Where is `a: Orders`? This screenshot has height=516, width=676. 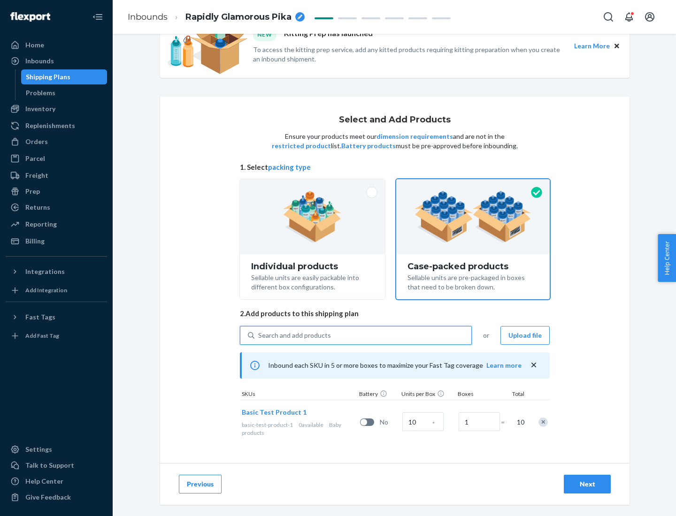 a: Orders is located at coordinates (56, 142).